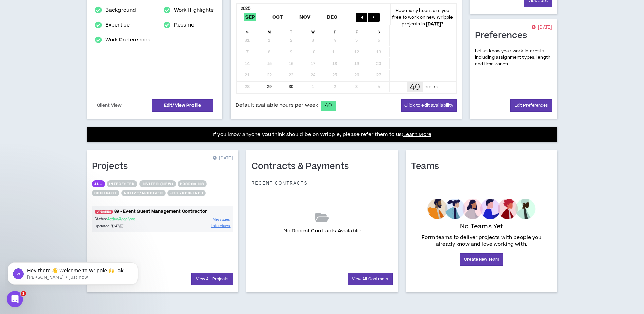 The height and width of the screenshot is (314, 644). I want to click on a: UPDATED!89 - Event Guest Management Contractor, so click(163, 211).